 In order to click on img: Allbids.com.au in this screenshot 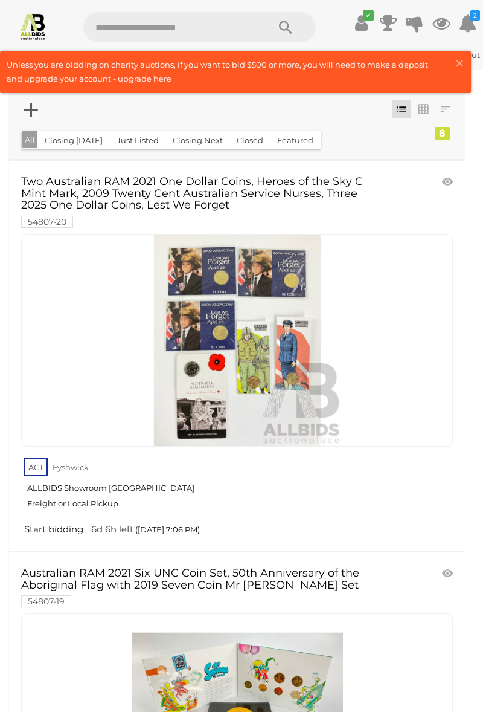, I will do `click(33, 26)`.